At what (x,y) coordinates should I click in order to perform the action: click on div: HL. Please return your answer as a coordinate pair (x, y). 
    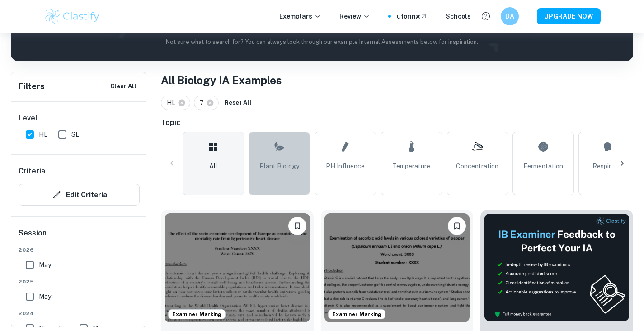
    Looking at the image, I should click on (176, 103).